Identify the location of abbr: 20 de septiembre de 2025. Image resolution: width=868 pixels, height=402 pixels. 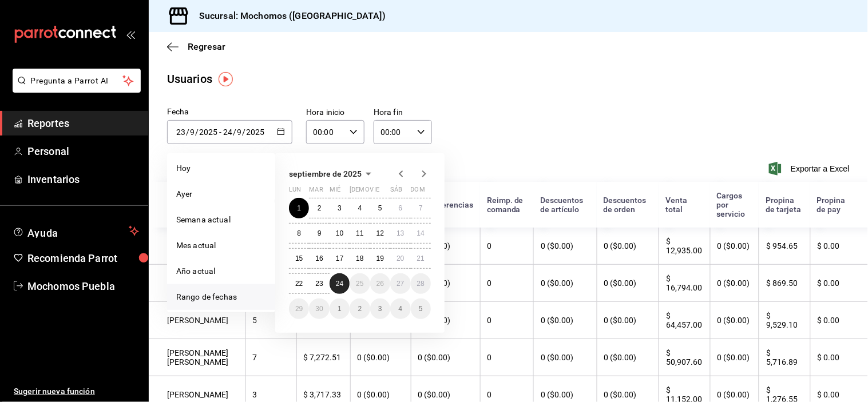
(400, 259).